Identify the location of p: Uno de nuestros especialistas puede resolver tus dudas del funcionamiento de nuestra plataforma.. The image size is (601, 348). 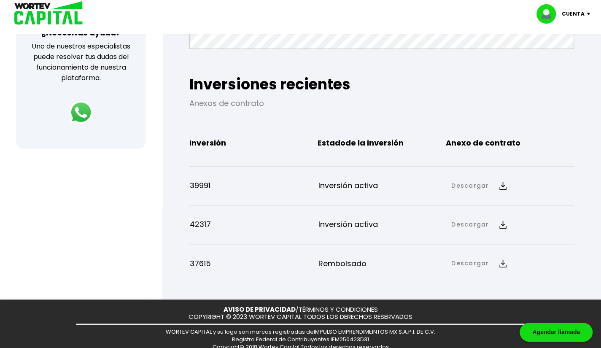
(81, 62).